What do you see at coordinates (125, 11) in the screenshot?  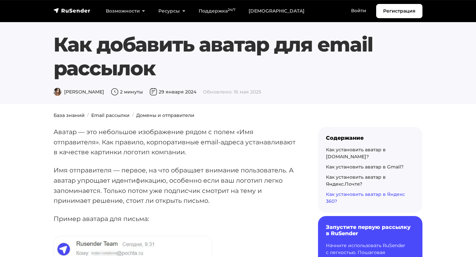 I see `a: Возможности` at bounding box center [125, 11].